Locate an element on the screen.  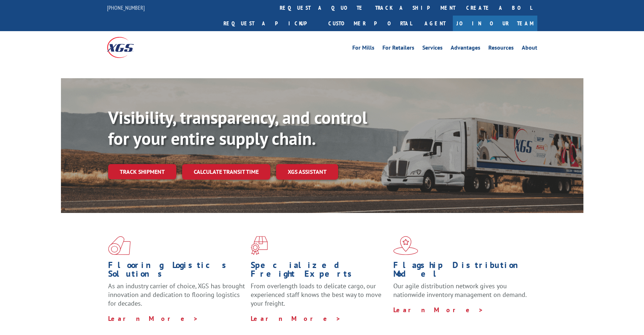
a: Agent is located at coordinates (435, 23).